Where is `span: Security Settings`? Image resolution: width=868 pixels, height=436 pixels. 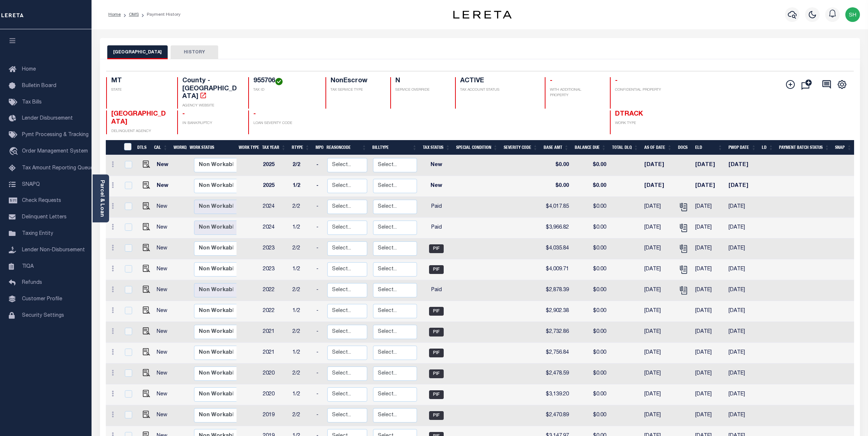 span: Security Settings is located at coordinates (43, 316).